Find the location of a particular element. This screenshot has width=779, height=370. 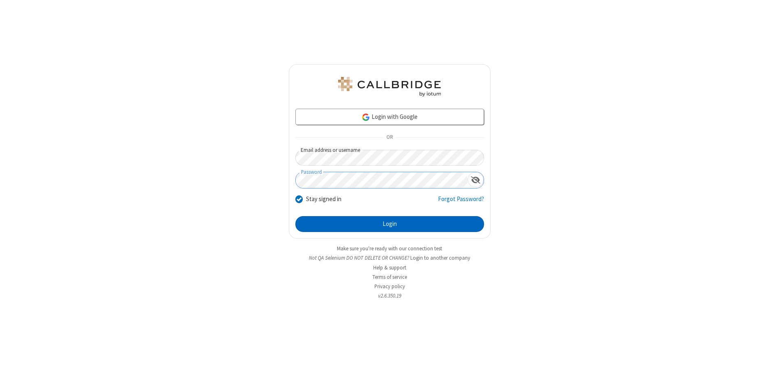

label: Stay signed in is located at coordinates (323, 199).